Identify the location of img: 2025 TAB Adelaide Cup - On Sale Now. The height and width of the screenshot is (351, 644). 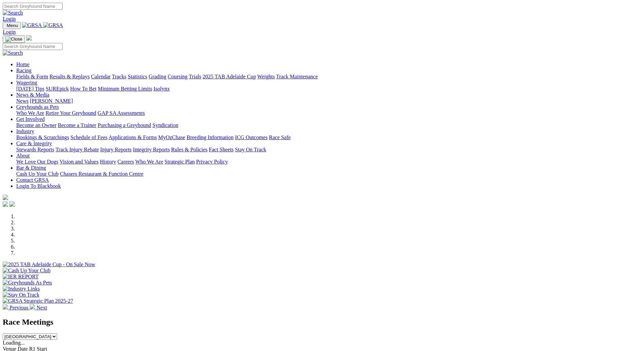
(49, 265).